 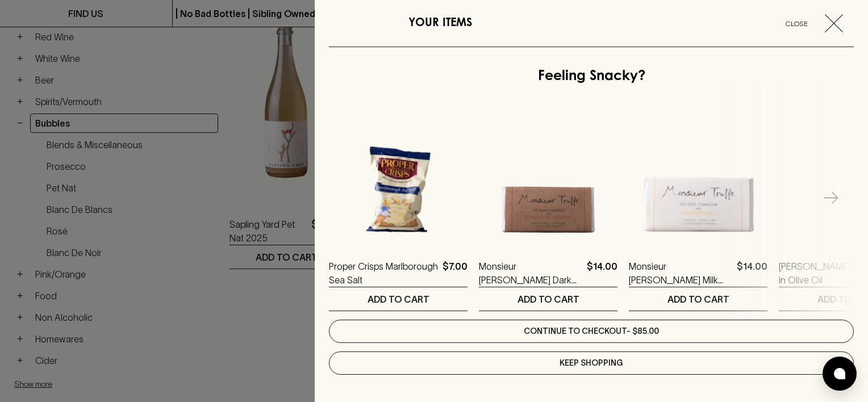 What do you see at coordinates (591, 77) in the screenshot?
I see `h5: Feeling Snacky?` at bounding box center [591, 77].